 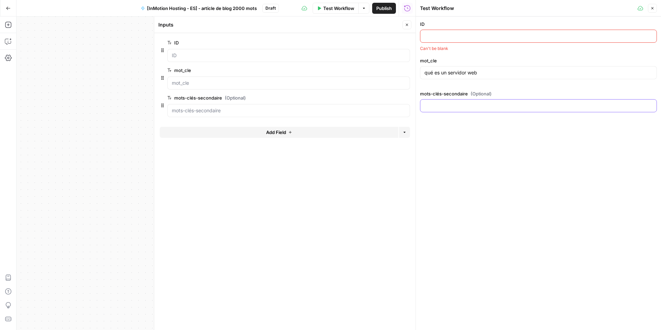 I want to click on span: [InMotion Hosting - ES] - article de blog 2000 mots, so click(x=202, y=8).